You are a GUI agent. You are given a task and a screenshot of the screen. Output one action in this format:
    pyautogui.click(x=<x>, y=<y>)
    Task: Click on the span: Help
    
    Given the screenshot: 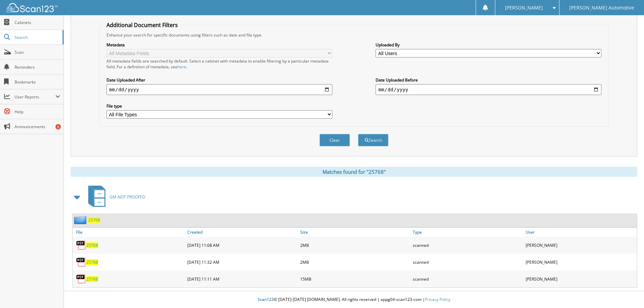 What is the action you would take?
    pyautogui.click(x=37, y=112)
    